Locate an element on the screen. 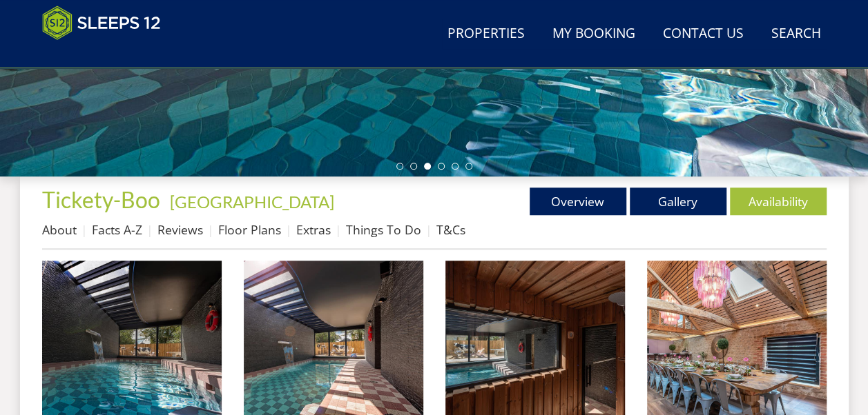 Image resolution: width=868 pixels, height=415 pixels. a: Facts A-Z is located at coordinates (117, 229).